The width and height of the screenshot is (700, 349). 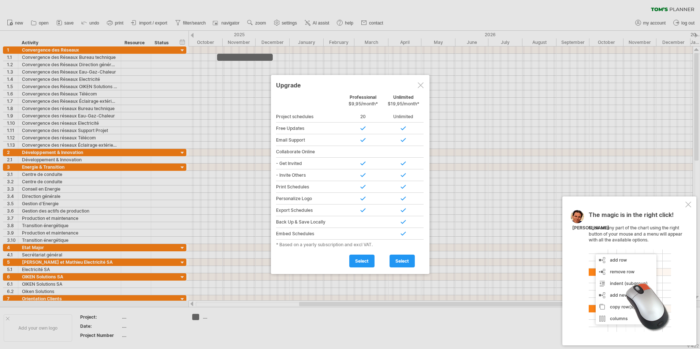 I want to click on div: Free Updates, so click(x=309, y=129).